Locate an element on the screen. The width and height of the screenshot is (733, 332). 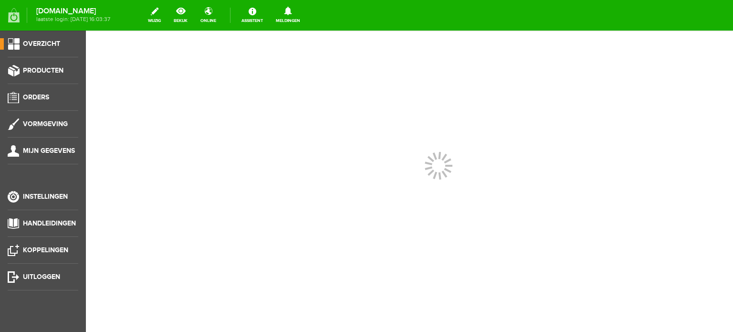
a: online is located at coordinates (208, 15).